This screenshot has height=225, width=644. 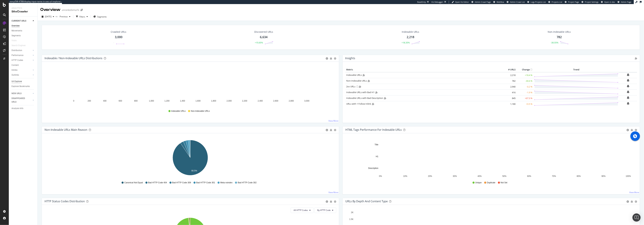 I want to click on div: HTTP Codes, so click(x=17, y=60).